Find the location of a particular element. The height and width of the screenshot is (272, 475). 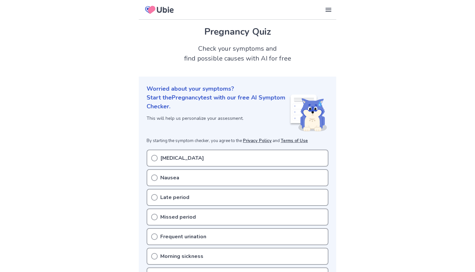

a: Terms of Use is located at coordinates (294, 141).